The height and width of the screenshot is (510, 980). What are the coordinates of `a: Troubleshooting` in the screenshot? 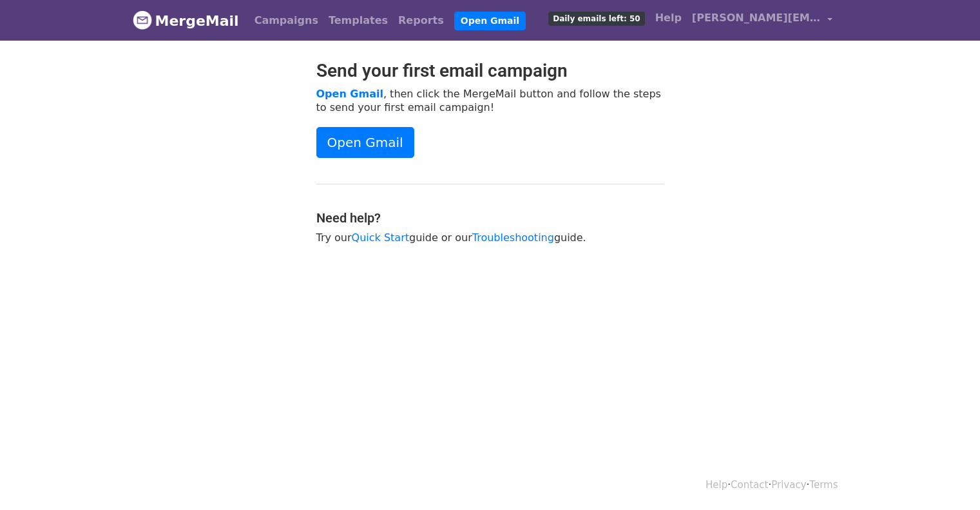 It's located at (513, 237).